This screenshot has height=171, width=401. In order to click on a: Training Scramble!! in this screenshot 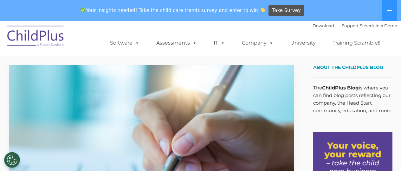, I will do `click(356, 43)`.